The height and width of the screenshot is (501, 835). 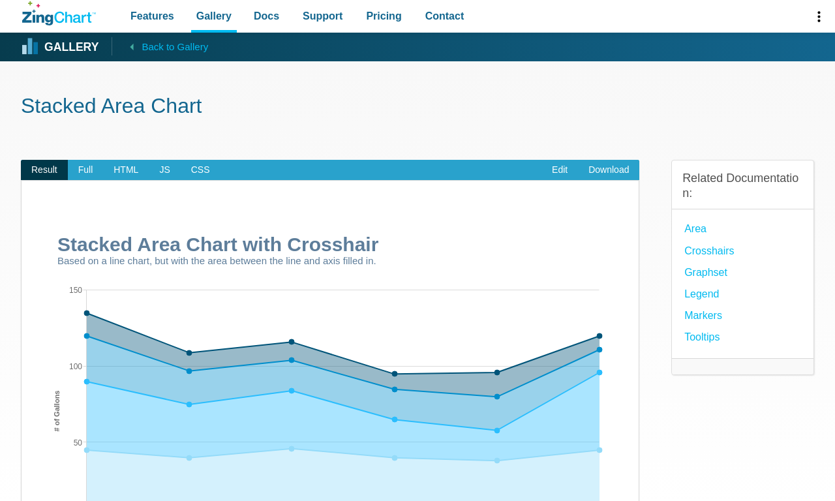 I want to click on a: Area, so click(x=696, y=228).